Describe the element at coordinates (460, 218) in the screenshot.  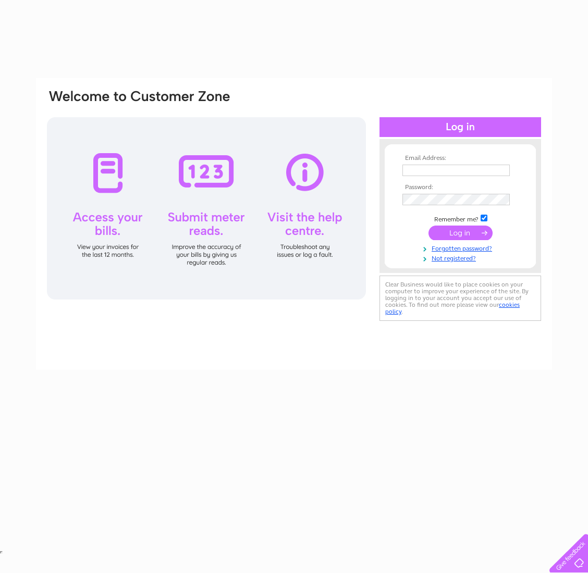
I see `td: Remember me?` at that location.